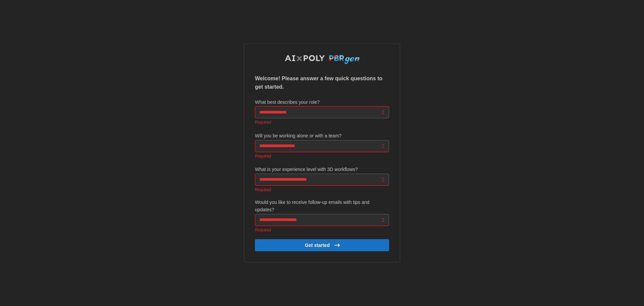 The height and width of the screenshot is (306, 644). I want to click on button: Get started, so click(322, 245).